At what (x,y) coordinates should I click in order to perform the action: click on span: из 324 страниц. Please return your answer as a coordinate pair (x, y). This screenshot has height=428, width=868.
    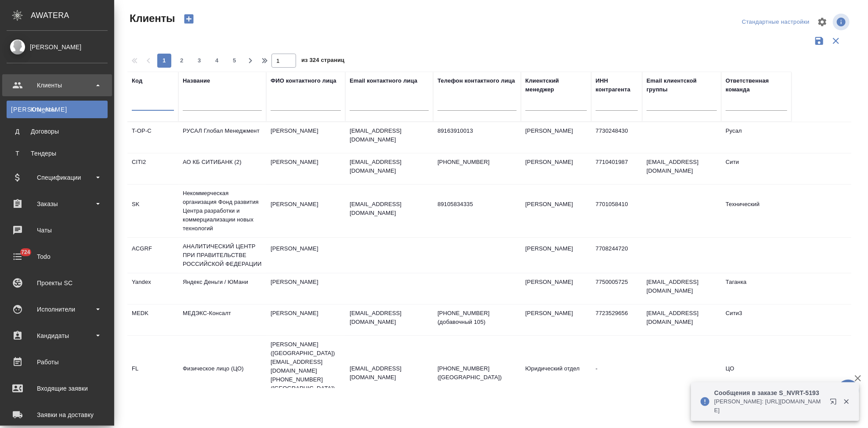
    Looking at the image, I should click on (323, 61).